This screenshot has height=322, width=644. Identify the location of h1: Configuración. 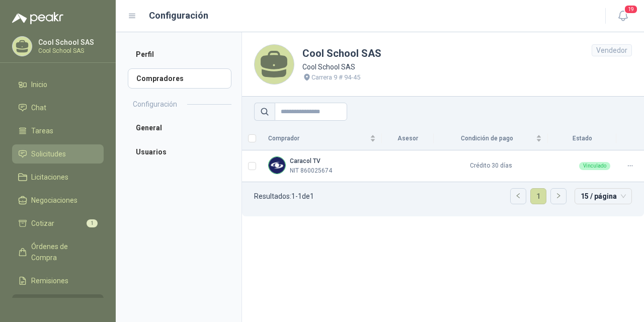
(178, 15).